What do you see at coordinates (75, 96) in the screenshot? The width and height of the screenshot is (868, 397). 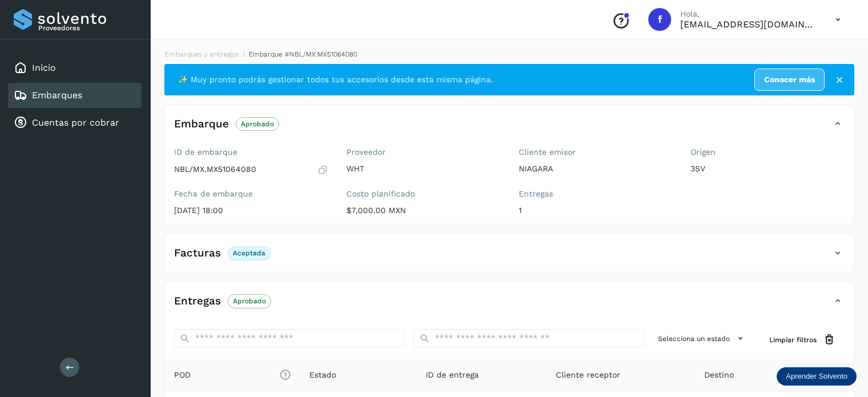 I see `div: Embarques` at bounding box center [75, 96].